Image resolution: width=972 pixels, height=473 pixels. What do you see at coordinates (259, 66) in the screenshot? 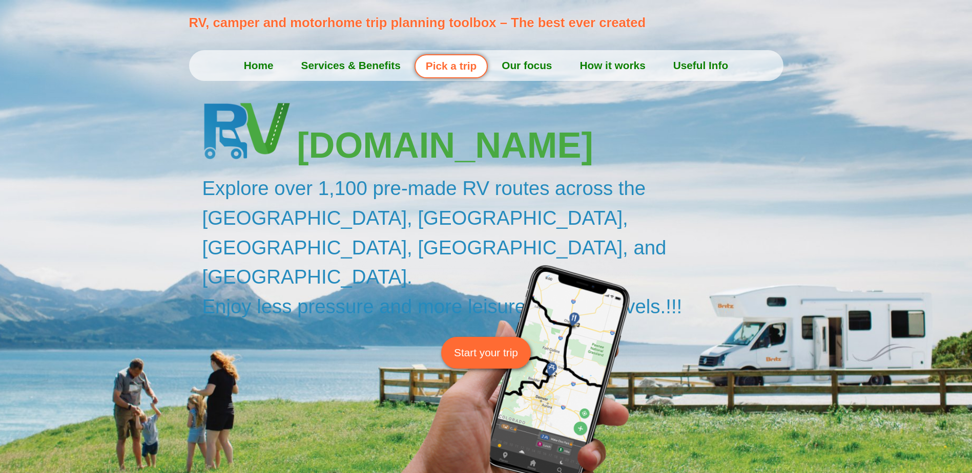
I see `a: Home` at bounding box center [259, 66].